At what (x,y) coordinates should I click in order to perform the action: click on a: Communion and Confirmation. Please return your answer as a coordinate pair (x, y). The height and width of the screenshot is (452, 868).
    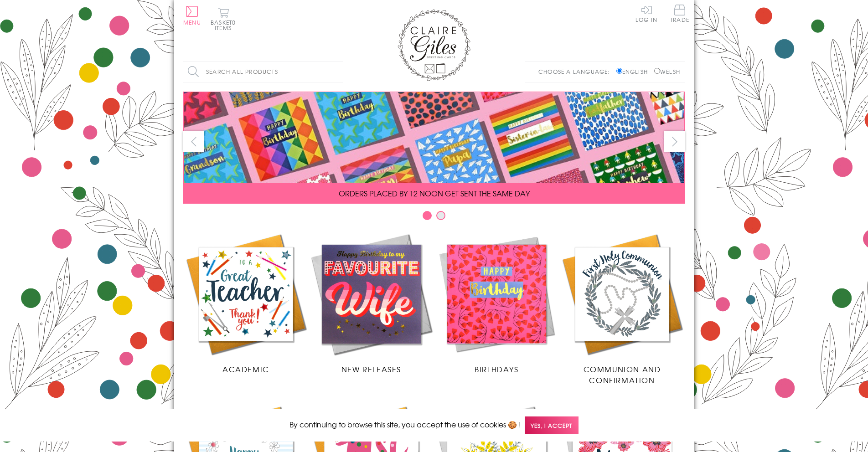
    Looking at the image, I should click on (622, 309).